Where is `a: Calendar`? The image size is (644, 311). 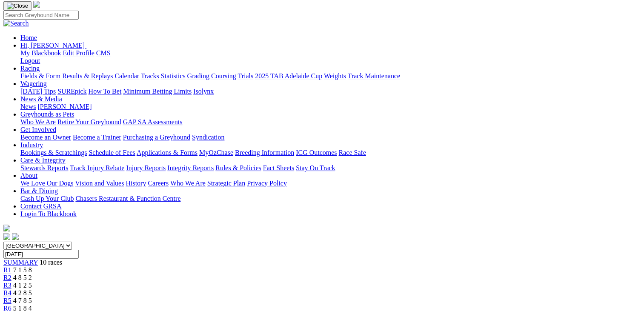 a: Calendar is located at coordinates (127, 76).